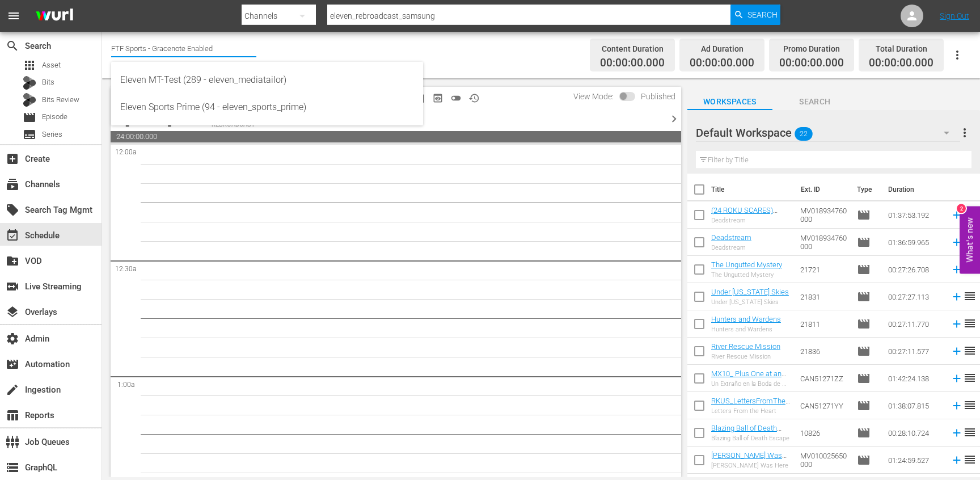  I want to click on div: Promo Duration, so click(812, 49).